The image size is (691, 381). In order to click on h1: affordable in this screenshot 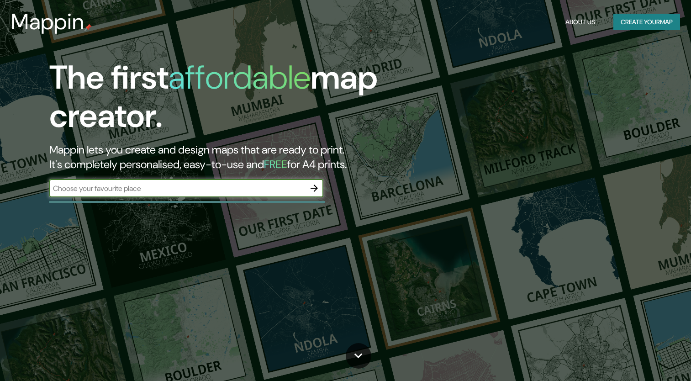, I will do `click(239, 77)`.